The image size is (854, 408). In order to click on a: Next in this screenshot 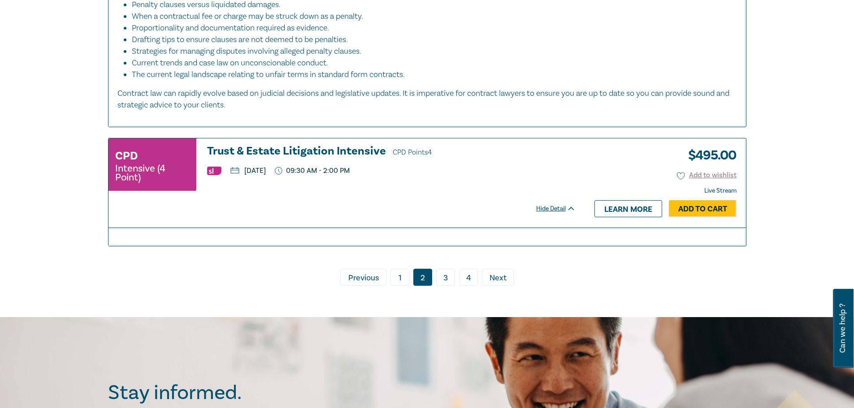, I will do `click(498, 278)`.